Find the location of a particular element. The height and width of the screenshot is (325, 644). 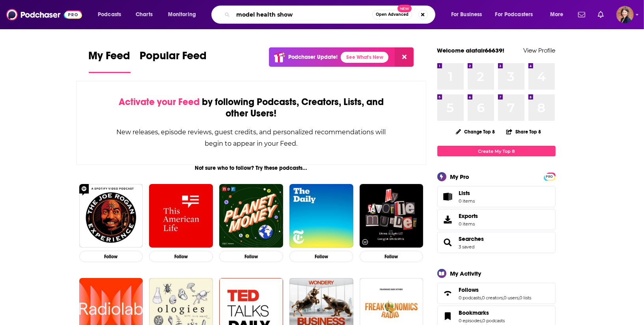

a: See What's New is located at coordinates (364, 57).